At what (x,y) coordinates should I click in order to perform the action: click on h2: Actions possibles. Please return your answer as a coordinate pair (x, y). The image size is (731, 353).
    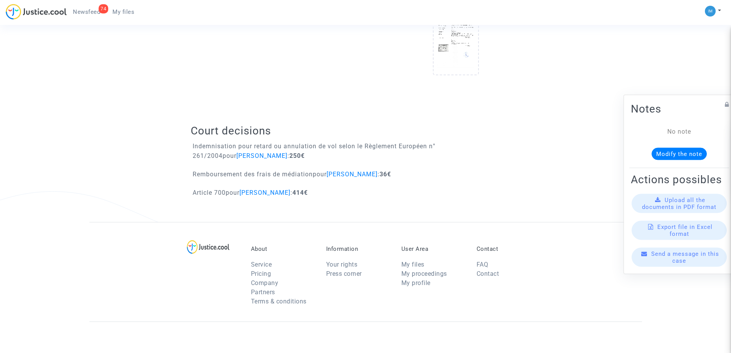
    Looking at the image, I should click on (679, 179).